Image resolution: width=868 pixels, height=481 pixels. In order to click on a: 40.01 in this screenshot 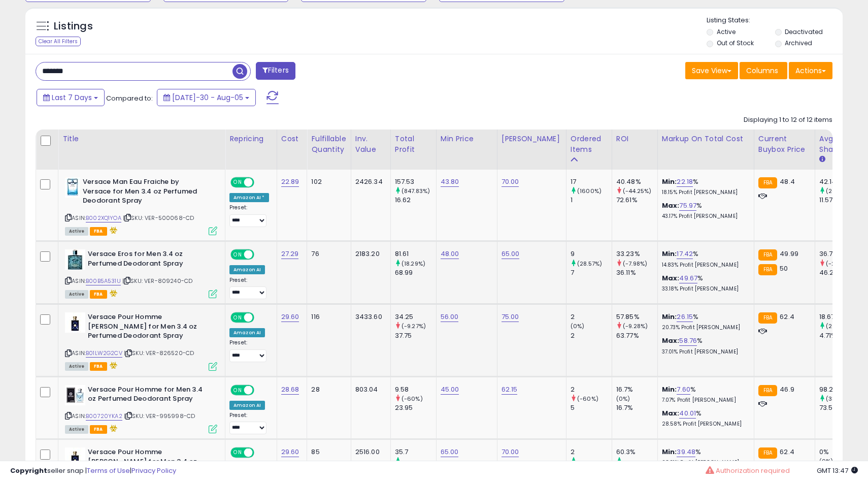, I will do `click(687, 413)`.